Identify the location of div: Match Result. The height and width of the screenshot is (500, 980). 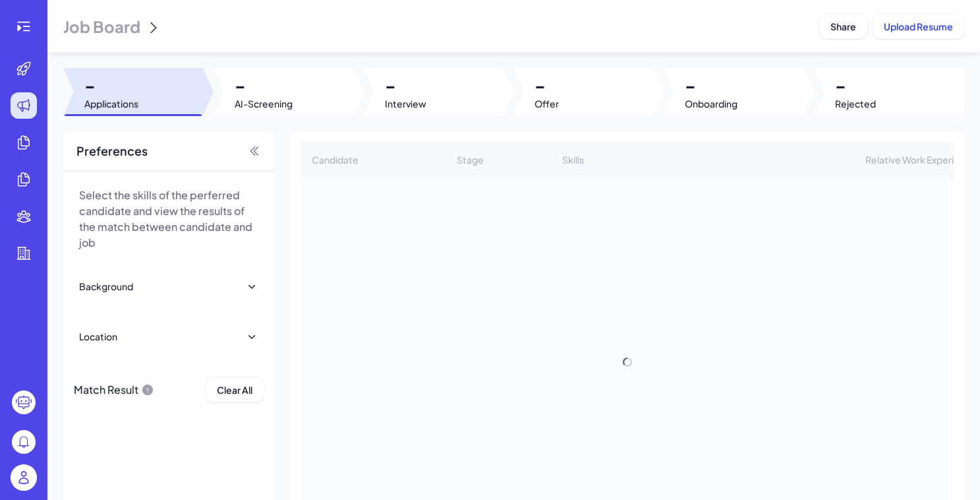
(114, 390).